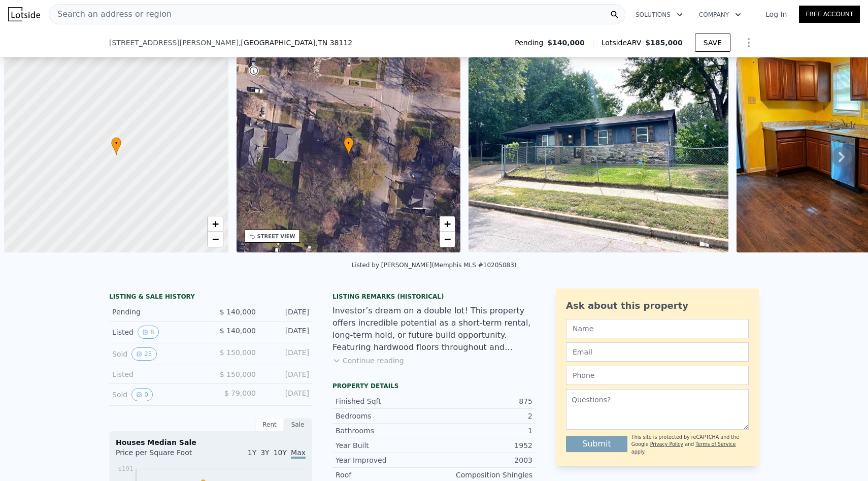  What do you see at coordinates (384, 416) in the screenshot?
I see `div: Bedrooms` at bounding box center [384, 416].